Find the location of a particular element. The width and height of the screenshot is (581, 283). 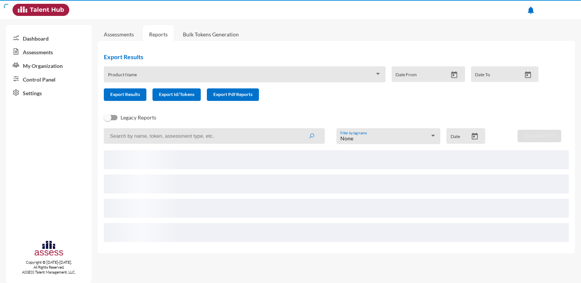

span: Download PDF is located at coordinates (539, 136).